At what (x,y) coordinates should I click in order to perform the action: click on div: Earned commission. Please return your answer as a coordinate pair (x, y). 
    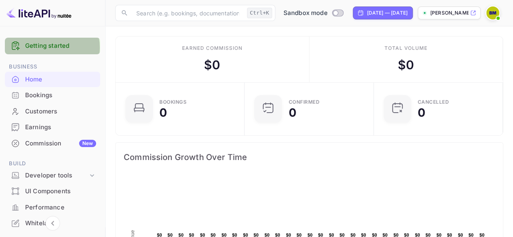
    Looking at the image, I should click on (212, 48).